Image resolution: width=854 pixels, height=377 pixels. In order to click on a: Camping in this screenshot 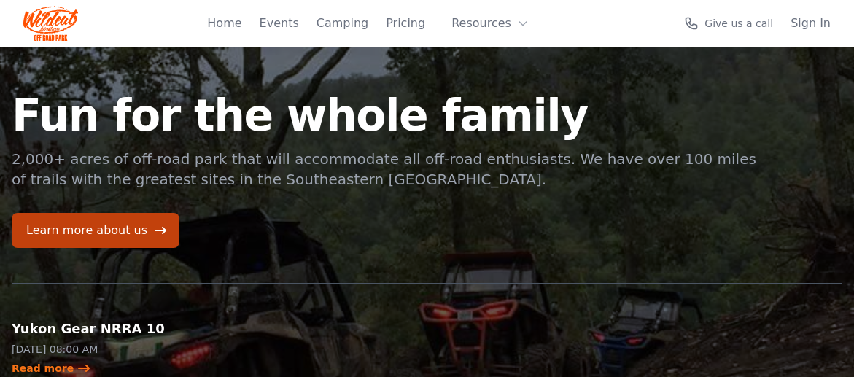, I will do `click(342, 23)`.